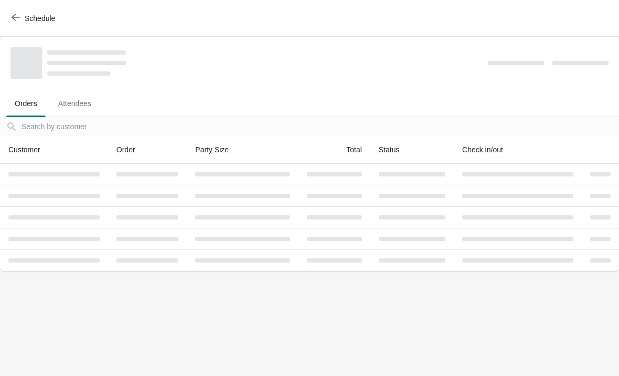 This screenshot has height=376, width=619. Describe the element at coordinates (320, 126) in the screenshot. I see `input: Search by customer` at that location.